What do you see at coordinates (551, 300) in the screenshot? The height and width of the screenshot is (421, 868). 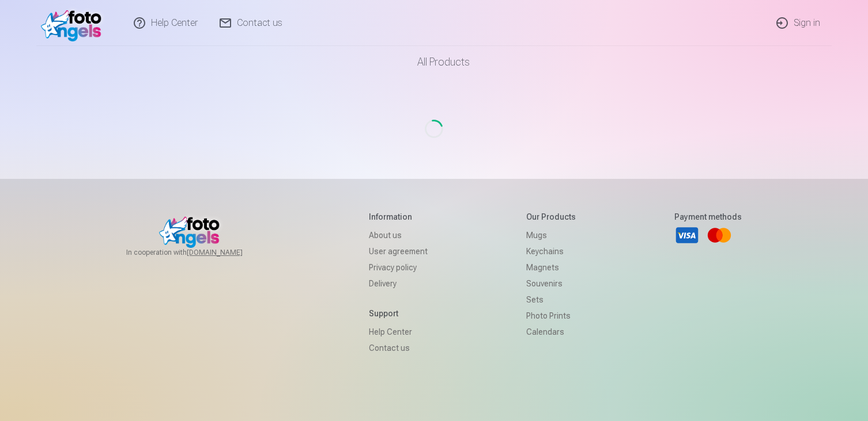 I see `a: Sets` at bounding box center [551, 300].